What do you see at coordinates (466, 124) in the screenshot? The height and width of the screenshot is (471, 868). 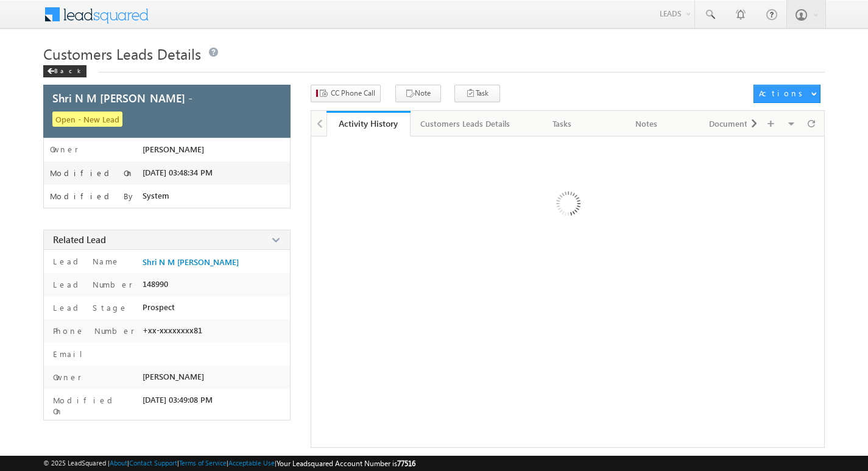 I see `a: Customers Leads Details` at bounding box center [466, 124].